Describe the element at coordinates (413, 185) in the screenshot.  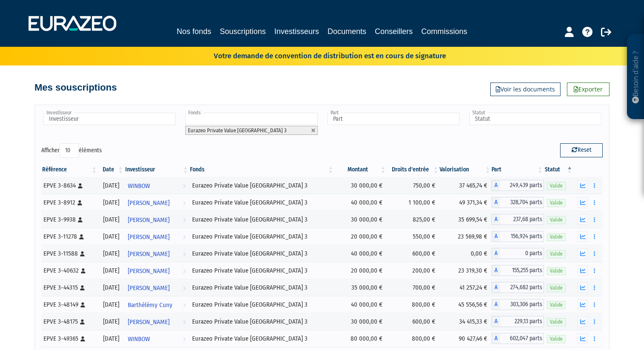
I see `td: 750,00 €` at that location.